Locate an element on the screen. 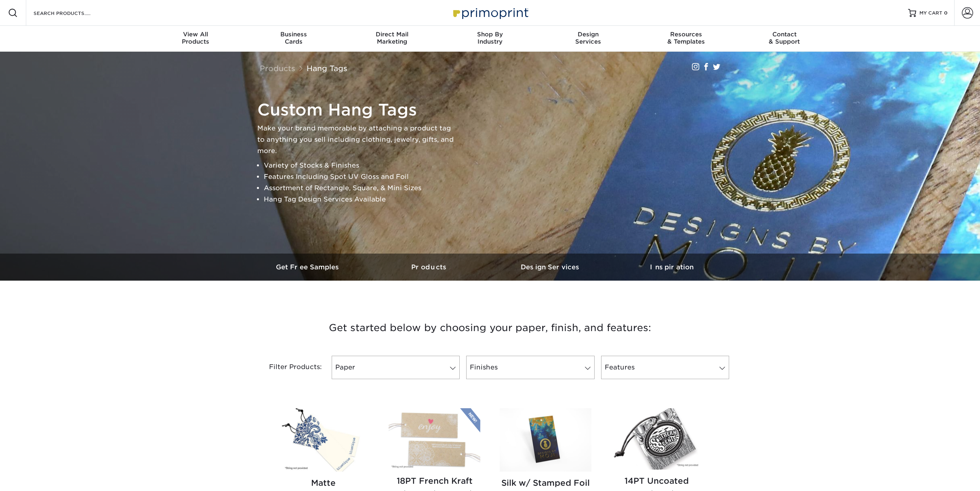 Image resolution: width=980 pixels, height=491 pixels. img: Silk w/ Stamped Foil Hang Tags is located at coordinates (546, 440).